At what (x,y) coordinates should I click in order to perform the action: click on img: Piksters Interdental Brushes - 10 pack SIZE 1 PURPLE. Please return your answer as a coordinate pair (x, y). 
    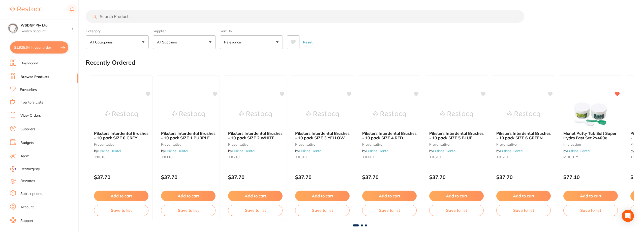
    Looking at the image, I should click on (188, 114).